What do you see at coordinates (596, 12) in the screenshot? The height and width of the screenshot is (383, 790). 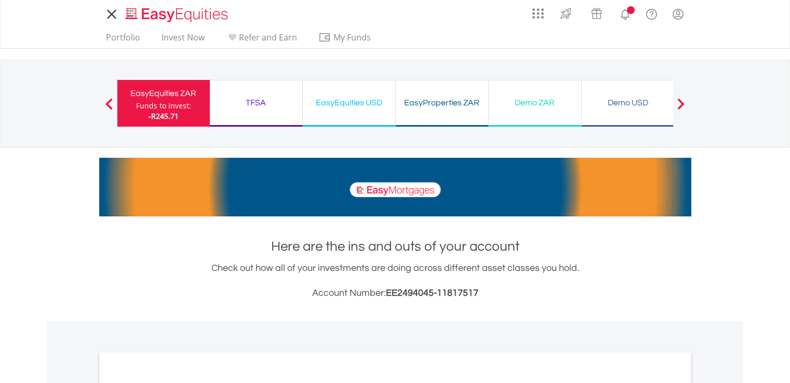 I see `a: Vouchers` at bounding box center [596, 12].